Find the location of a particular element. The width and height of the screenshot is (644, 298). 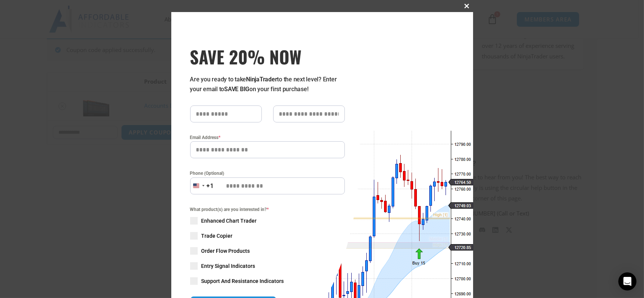

label: Enhanced Chart Trader is located at coordinates (267, 221).